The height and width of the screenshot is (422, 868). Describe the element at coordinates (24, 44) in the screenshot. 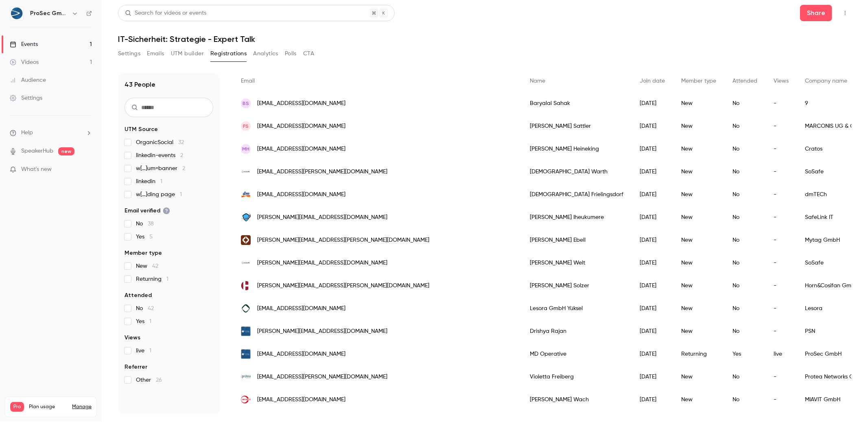

I see `div: Events` at that location.